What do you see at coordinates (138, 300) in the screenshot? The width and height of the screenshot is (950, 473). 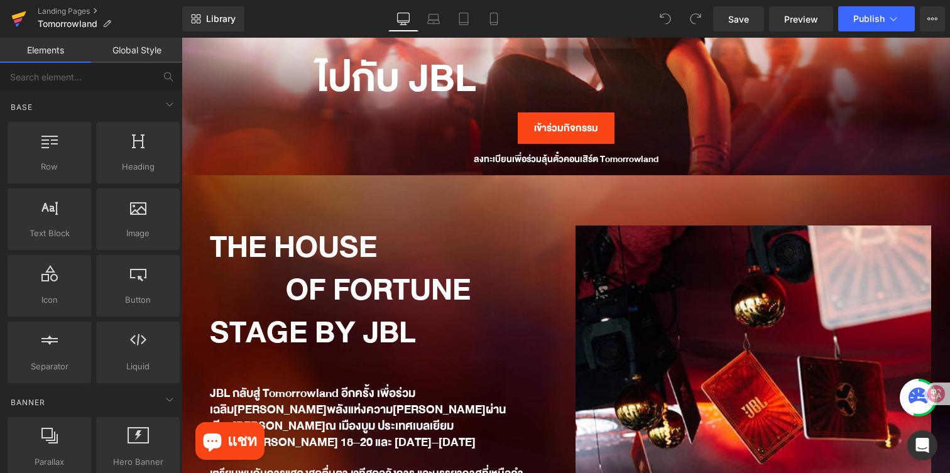 I see `span: Button` at bounding box center [138, 300].